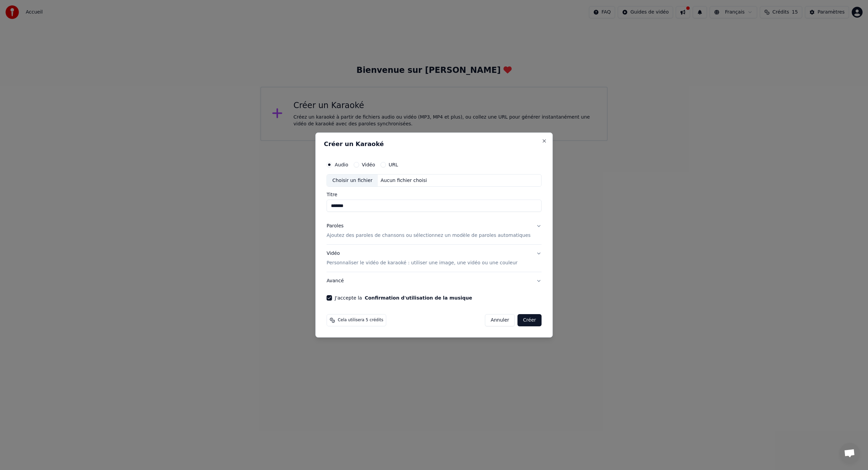  I want to click on button: Annuler, so click(499, 320).